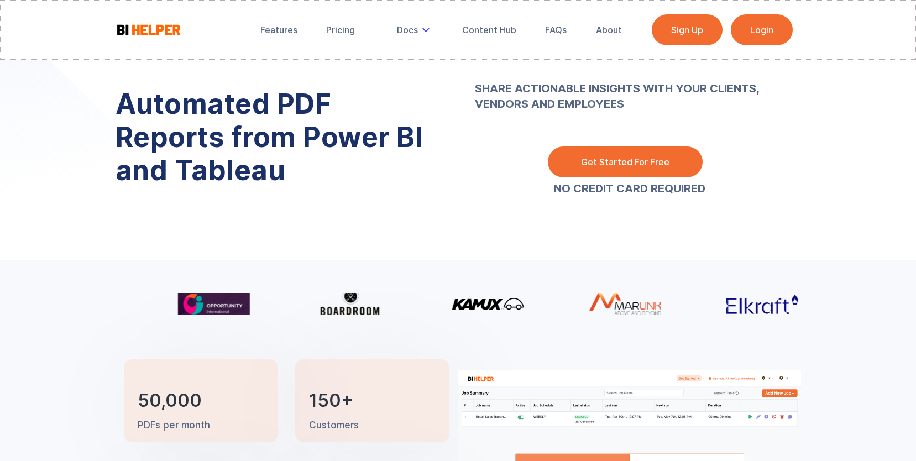  What do you see at coordinates (170, 401) in the screenshot?
I see `h3: 50,000` at bounding box center [170, 401].